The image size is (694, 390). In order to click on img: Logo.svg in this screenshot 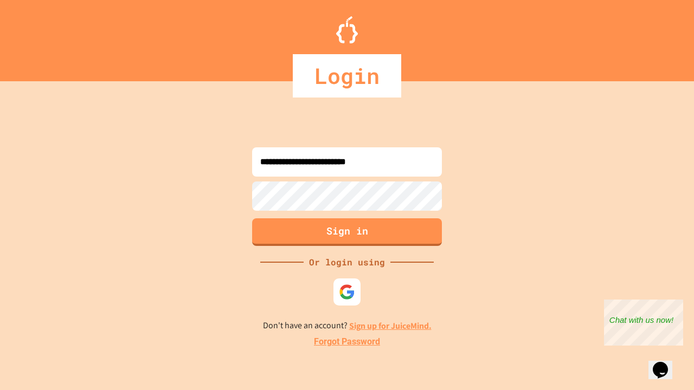, I will do `click(347, 30)`.